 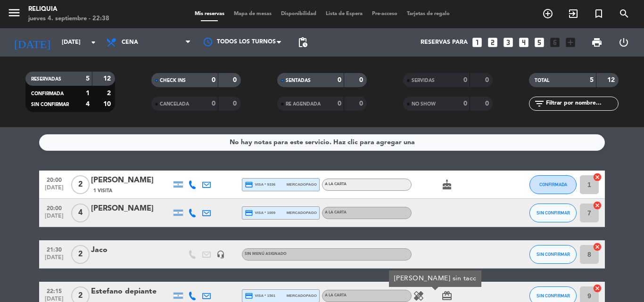 I want to click on i: card_giftcard, so click(x=447, y=296).